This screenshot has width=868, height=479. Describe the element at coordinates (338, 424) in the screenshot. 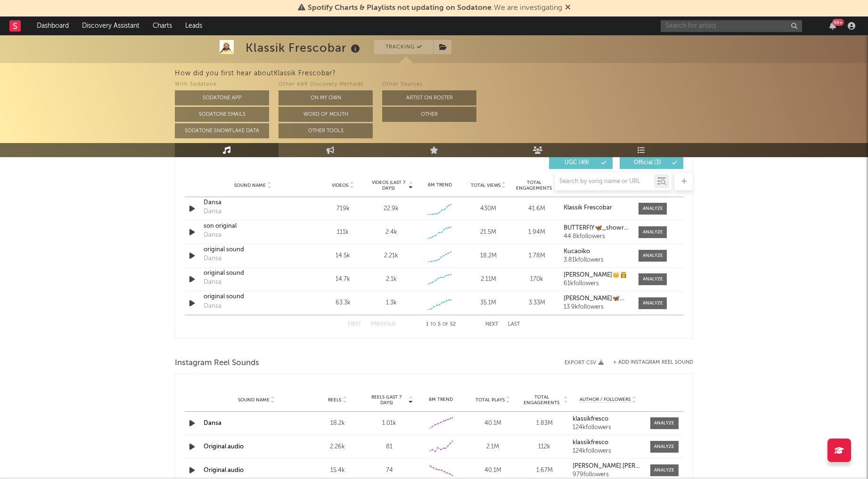

I see `div: 18.2k` at that location.